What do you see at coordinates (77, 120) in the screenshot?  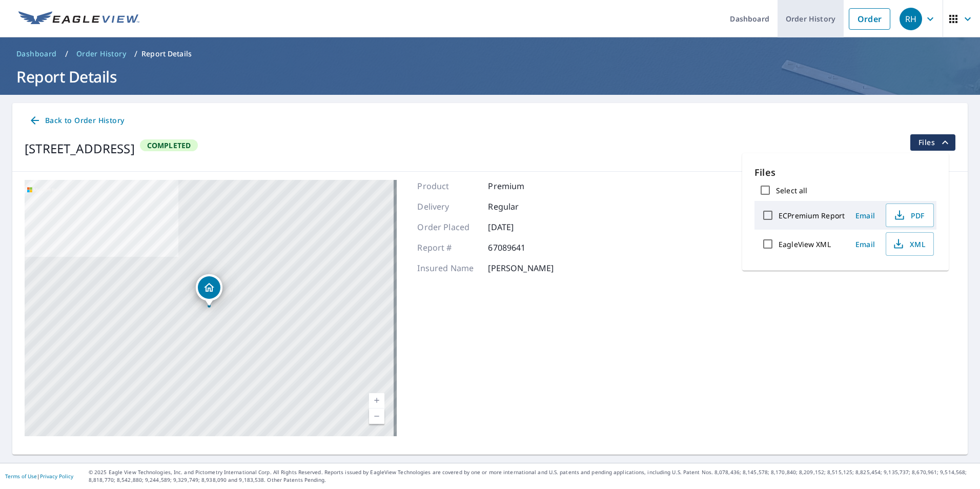 I see `span: Back to Order History` at bounding box center [77, 120].